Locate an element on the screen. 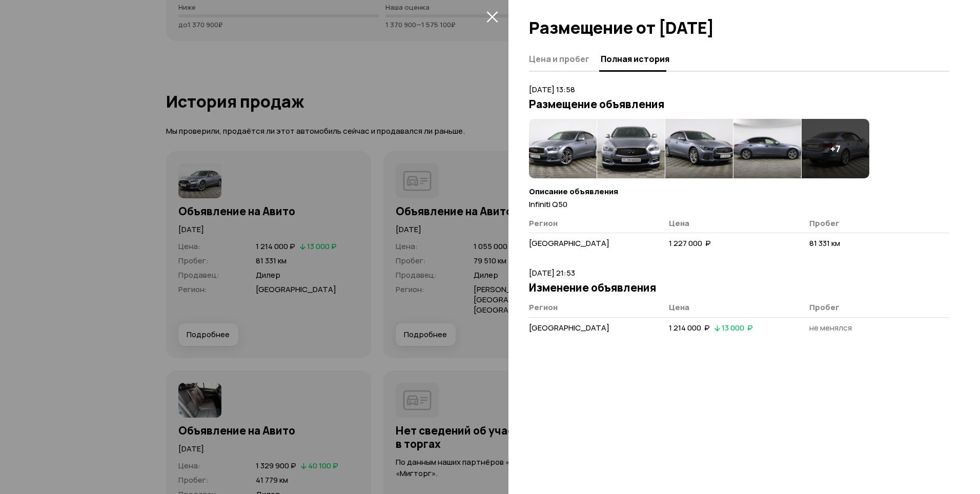  img: 1.zHNkJbaNlrbQBmhY1SSSdH7OIqvj51Gr4OdSruW2AazgtlGhs7UG--S2B62xtFGv6rUEmA.wWi8kI2SMIg29ickfSHl_Dx4... is located at coordinates (700, 149).